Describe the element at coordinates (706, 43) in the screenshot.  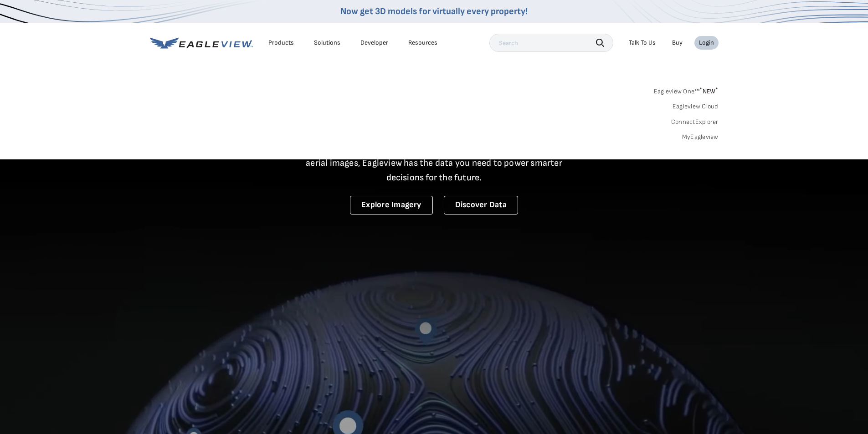
I see `div: Login` at that location.